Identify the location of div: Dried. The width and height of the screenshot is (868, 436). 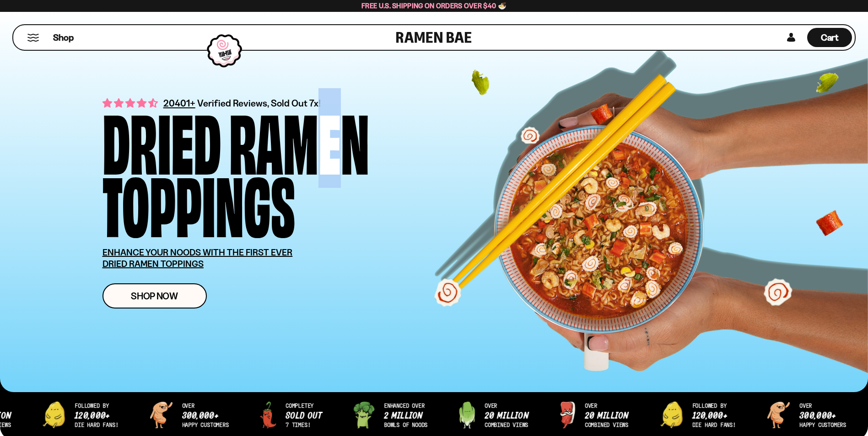
(161, 139).